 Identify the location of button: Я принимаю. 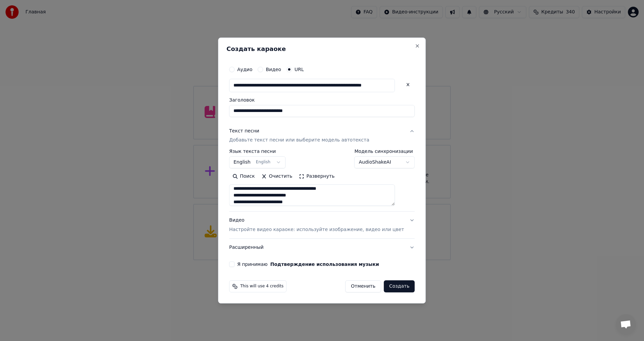
(324, 264).